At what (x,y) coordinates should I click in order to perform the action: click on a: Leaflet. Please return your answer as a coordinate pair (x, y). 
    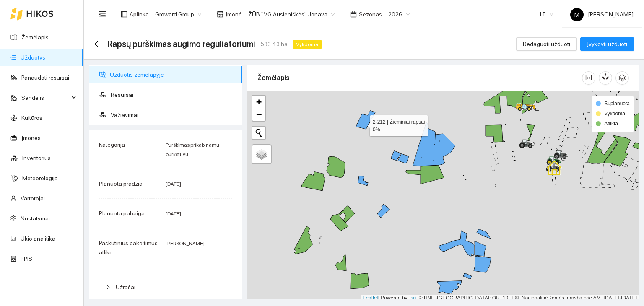
    Looking at the image, I should click on (370, 298).